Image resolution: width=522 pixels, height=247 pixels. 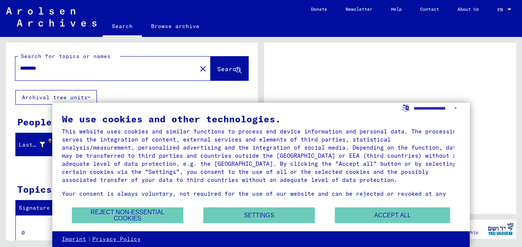 I want to click on div: This website uses cookies and similar functions to process end device information and personal da..., so click(x=261, y=155).